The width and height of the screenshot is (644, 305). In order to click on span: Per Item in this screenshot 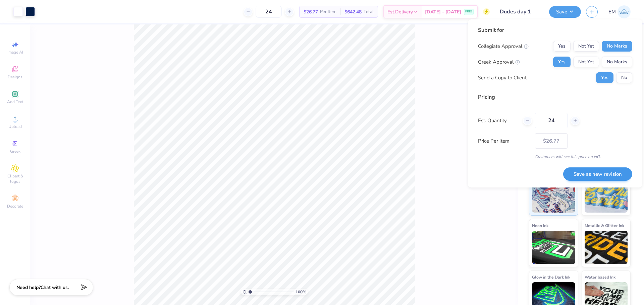, I will do `click(328, 12)`.